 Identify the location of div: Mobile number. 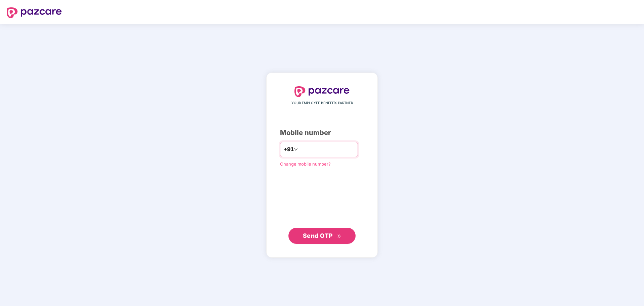
(322, 133).